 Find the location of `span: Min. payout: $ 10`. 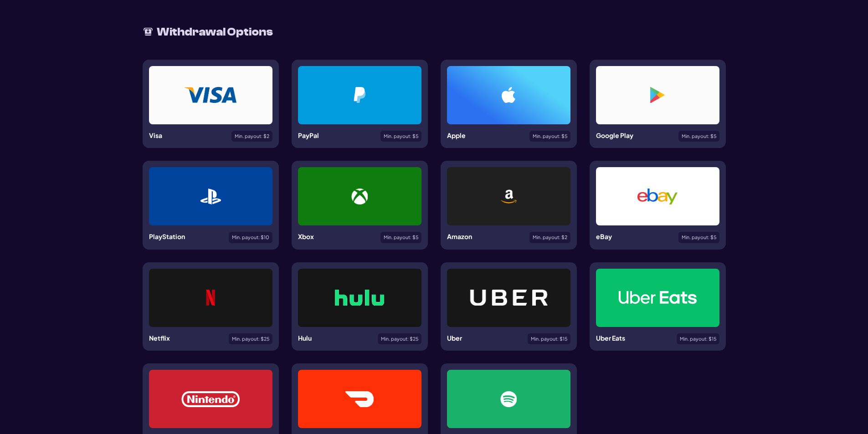

span: Min. payout: $ 10 is located at coordinates (251, 237).